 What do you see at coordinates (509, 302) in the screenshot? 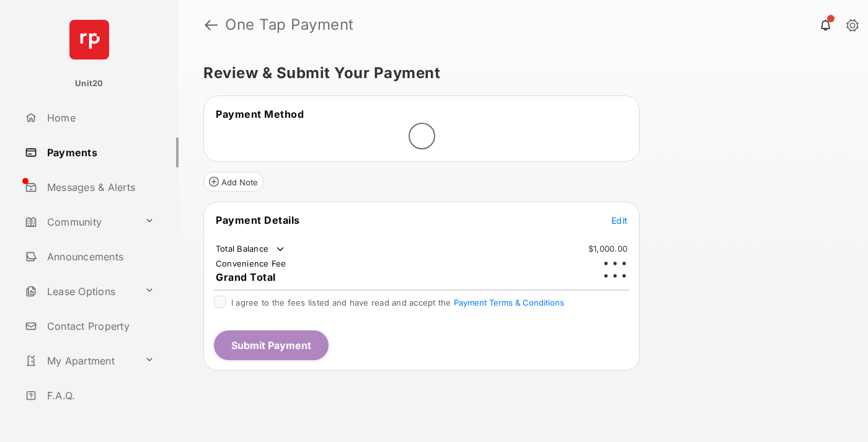
I see `button: I agree to the fees listed and have read and accept the` at bounding box center [509, 302].